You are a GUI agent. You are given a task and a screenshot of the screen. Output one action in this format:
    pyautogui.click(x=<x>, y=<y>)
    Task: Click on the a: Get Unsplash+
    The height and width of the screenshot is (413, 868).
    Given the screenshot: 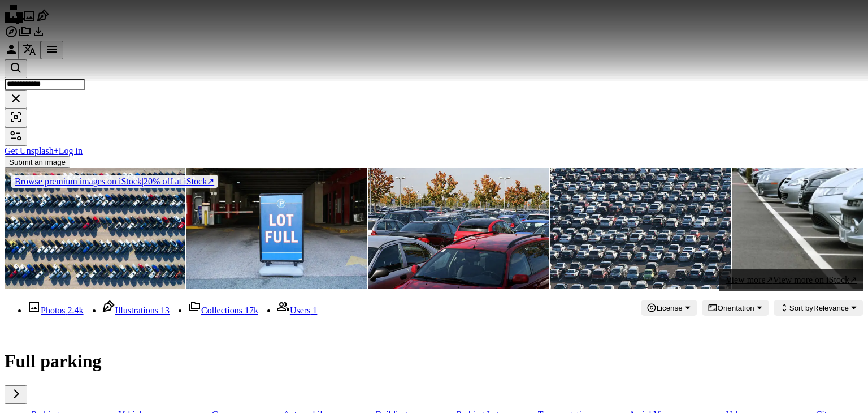 What is the action you would take?
    pyautogui.click(x=31, y=150)
    